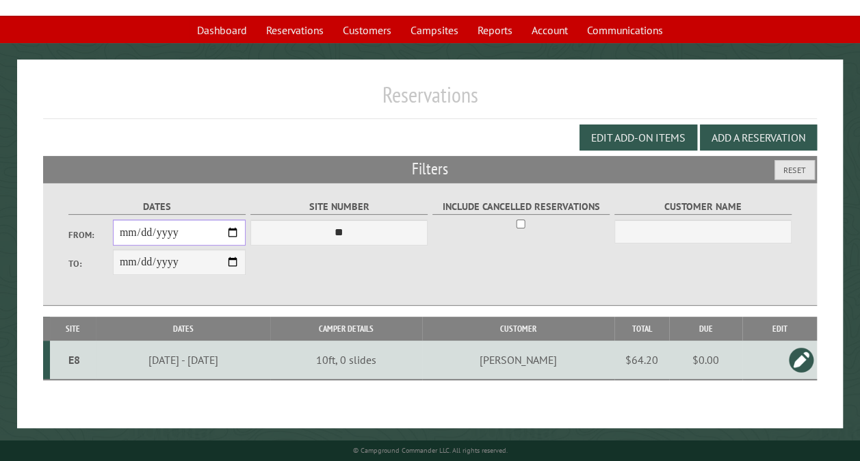 The height and width of the screenshot is (461, 860). I want to click on th: Due, so click(706, 329).